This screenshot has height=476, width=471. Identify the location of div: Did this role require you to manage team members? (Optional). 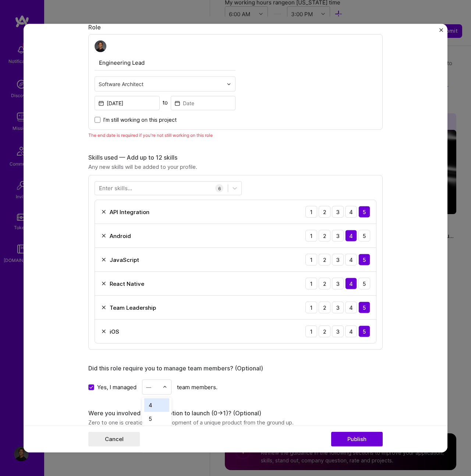
(236, 368).